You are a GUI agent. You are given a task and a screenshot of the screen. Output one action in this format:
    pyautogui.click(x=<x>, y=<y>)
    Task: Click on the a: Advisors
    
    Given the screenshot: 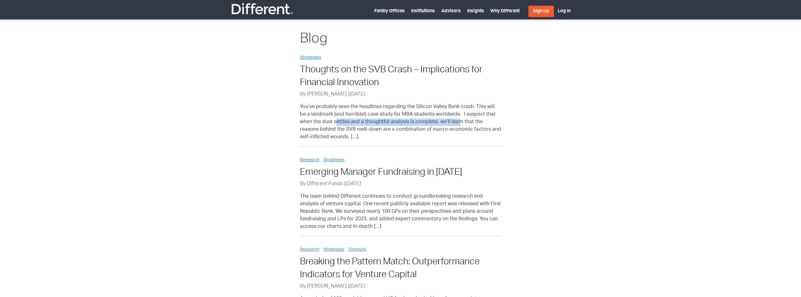 What is the action you would take?
    pyautogui.click(x=451, y=11)
    